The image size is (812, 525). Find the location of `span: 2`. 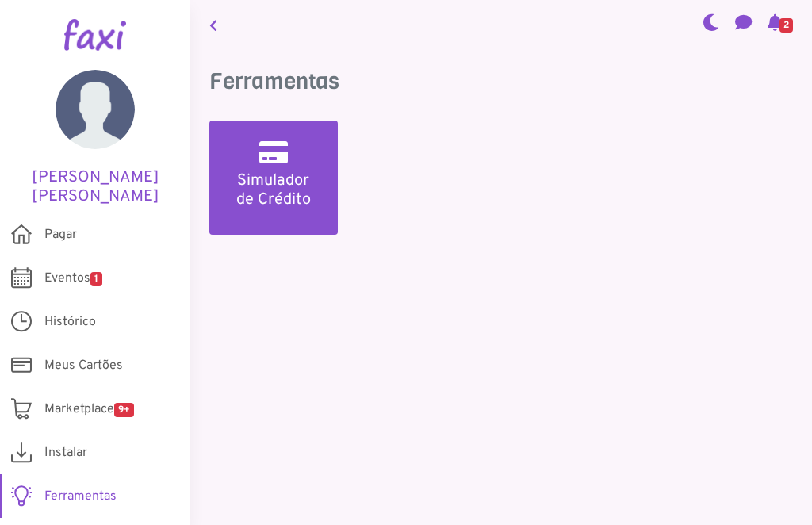

span: 2 is located at coordinates (786, 25).